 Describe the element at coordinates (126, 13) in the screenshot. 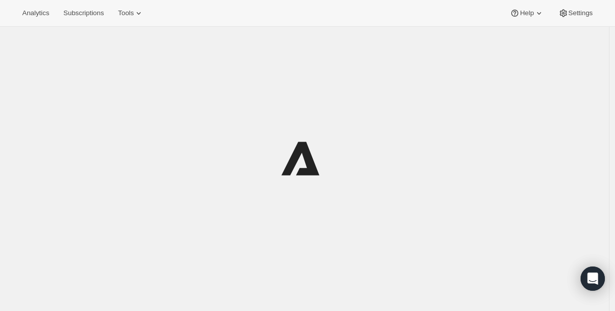

I see `span: Tools` at that location.